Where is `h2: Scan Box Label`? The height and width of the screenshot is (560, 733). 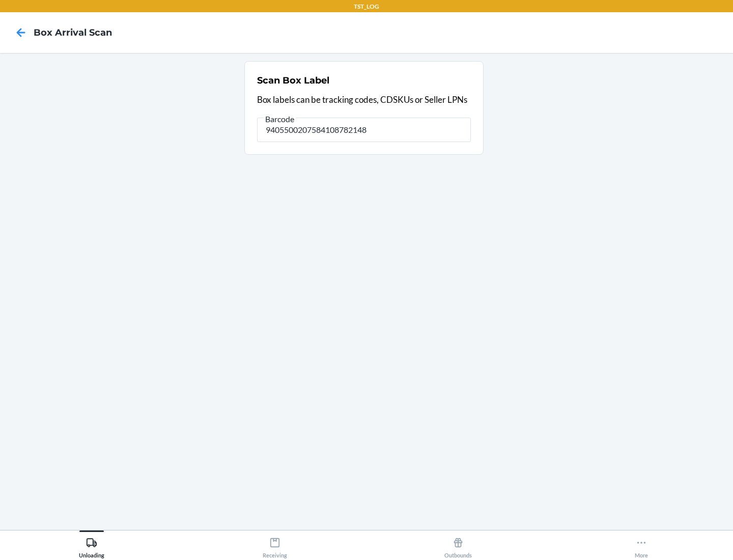 h2: Scan Box Label is located at coordinates (293, 81).